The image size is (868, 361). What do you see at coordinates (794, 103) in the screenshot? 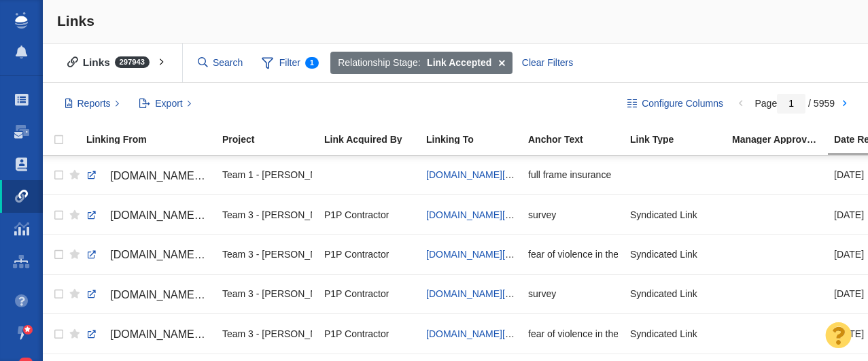
I see `span: Page / 5959` at bounding box center [794, 103].